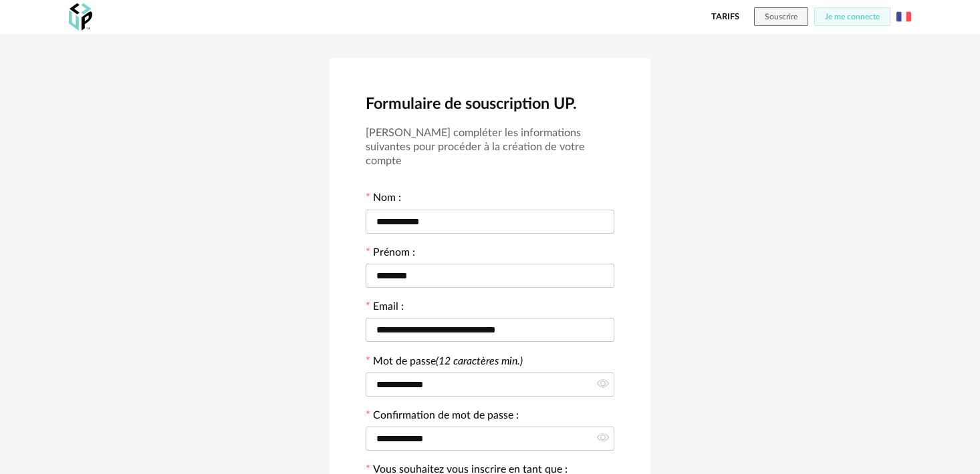 This screenshot has width=980, height=474. What do you see at coordinates (448, 361) in the screenshot?
I see `label: Mot de passe` at bounding box center [448, 361].